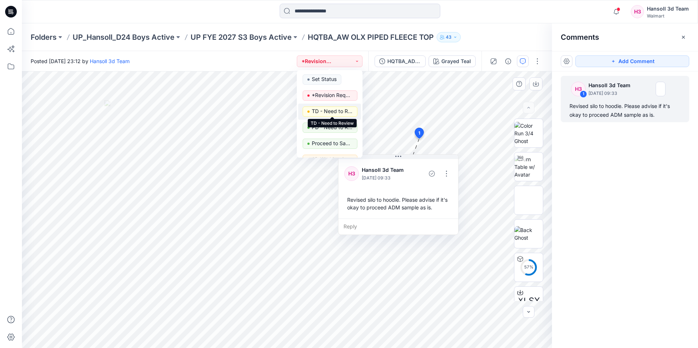 The height and width of the screenshot is (348, 698). I want to click on div: Grayed Teal, so click(456, 61).